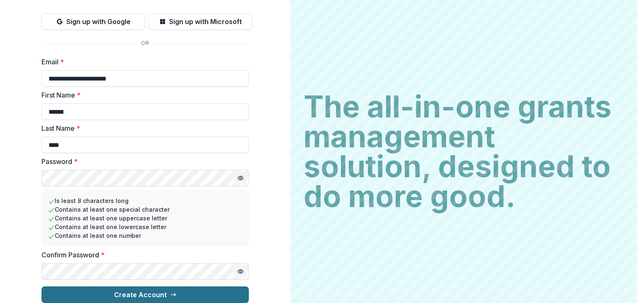 This screenshot has width=637, height=303. Describe the element at coordinates (145, 209) in the screenshot. I see `li: Contains at least one special character` at that location.